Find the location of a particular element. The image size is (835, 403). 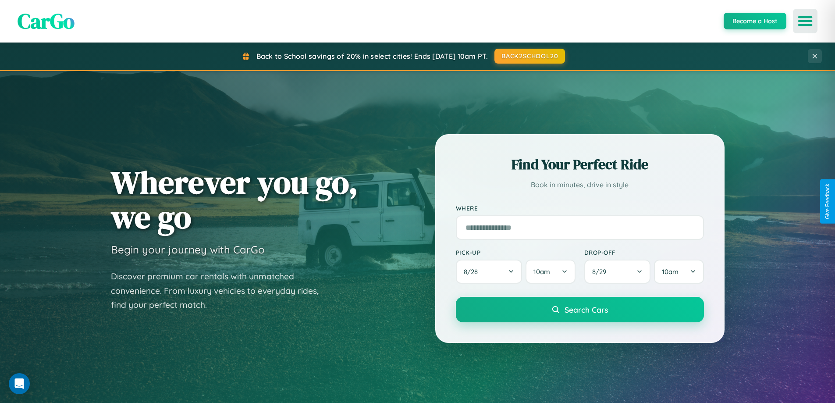

button: Search Cars is located at coordinates (580, 309).